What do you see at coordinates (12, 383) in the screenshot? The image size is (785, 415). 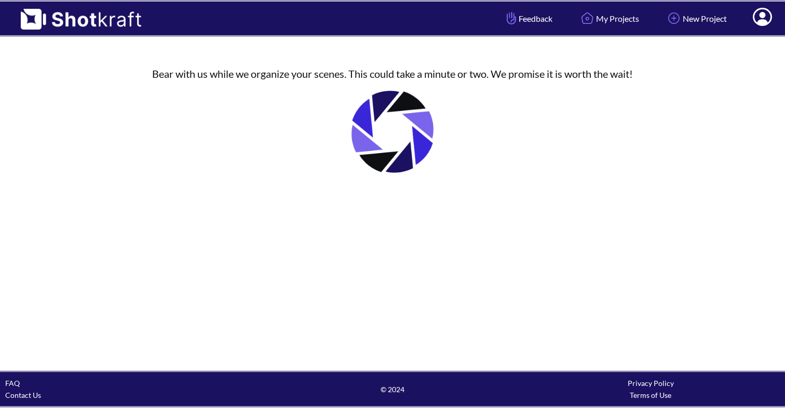 I see `a: FAQ` at bounding box center [12, 383].